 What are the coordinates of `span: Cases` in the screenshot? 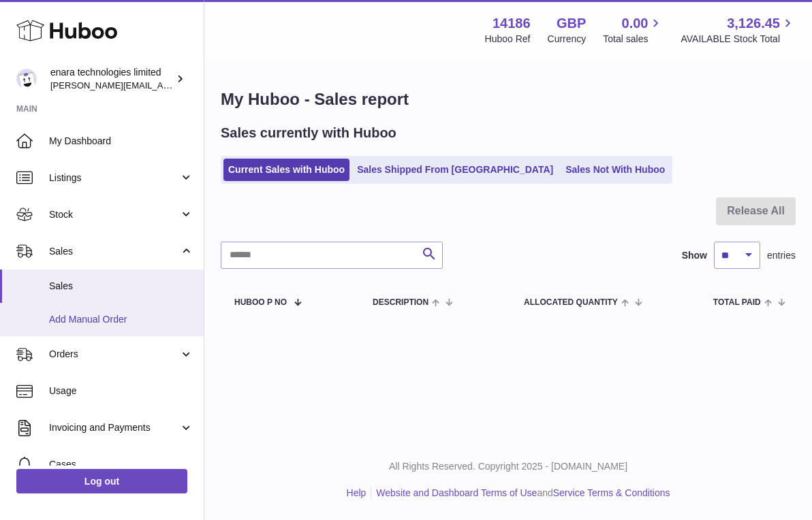 It's located at (121, 464).